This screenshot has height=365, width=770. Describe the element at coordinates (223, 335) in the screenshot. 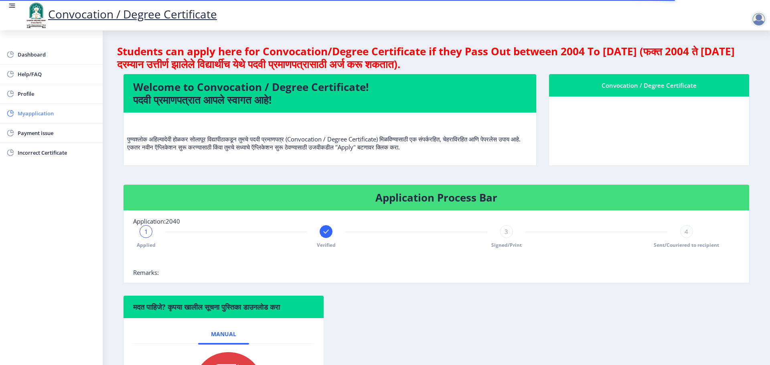

I see `span: Manual` at that location.